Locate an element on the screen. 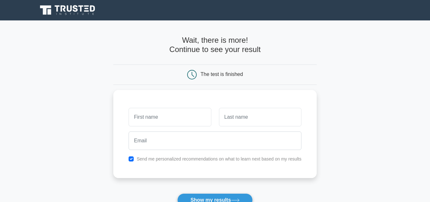 This screenshot has height=202, width=430. input: First name is located at coordinates (170, 117).